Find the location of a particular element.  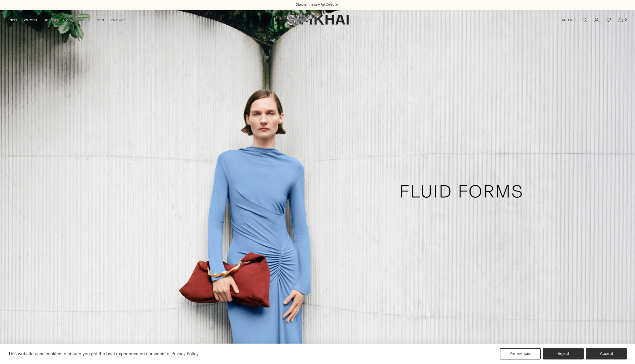

a: NEW is located at coordinates (13, 20).